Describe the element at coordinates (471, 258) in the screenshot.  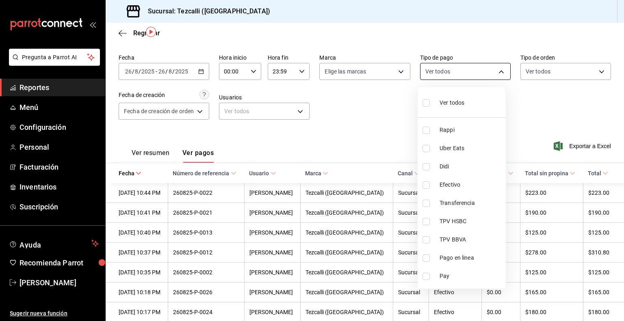
I see `span: Pago en linea` at that location.